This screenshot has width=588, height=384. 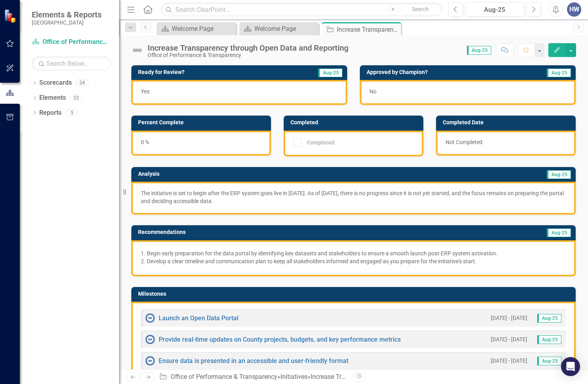 I want to click on a: Ensure data is presented in an accessible and user-friendly format, so click(x=254, y=361).